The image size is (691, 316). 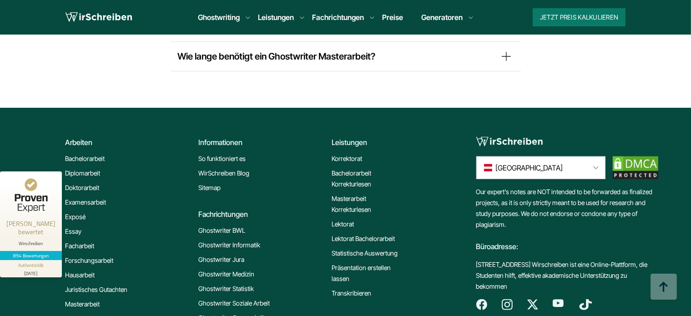 I want to click on a: Essay, so click(x=74, y=231).